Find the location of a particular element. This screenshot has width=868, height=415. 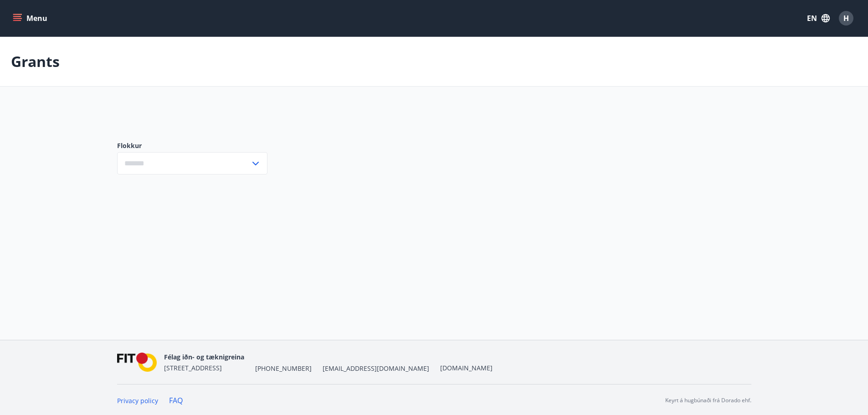

button: menu is located at coordinates (31, 18).